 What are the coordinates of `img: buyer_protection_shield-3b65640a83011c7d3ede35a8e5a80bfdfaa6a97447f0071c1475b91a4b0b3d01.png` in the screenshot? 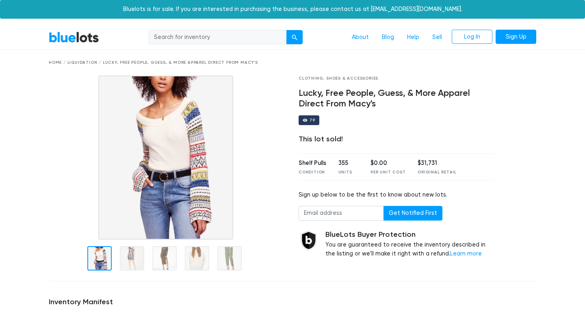 It's located at (309, 240).